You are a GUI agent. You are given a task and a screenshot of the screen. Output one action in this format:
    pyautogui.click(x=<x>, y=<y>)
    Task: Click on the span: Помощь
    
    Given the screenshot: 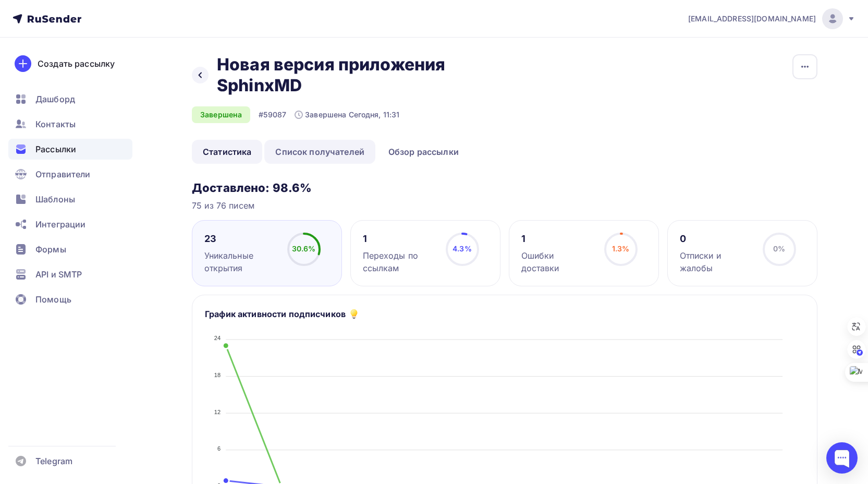 What is the action you would take?
    pyautogui.click(x=54, y=300)
    